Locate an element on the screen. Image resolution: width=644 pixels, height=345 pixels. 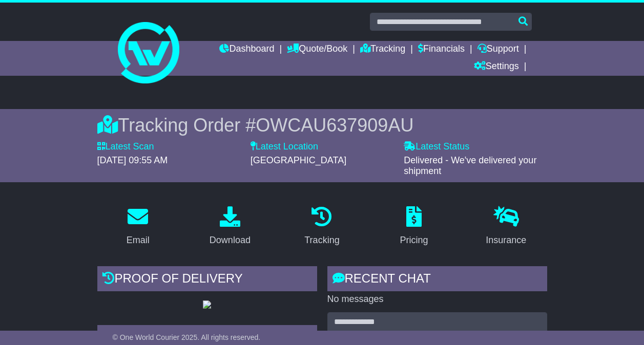
div: Download is located at coordinates (230, 240).